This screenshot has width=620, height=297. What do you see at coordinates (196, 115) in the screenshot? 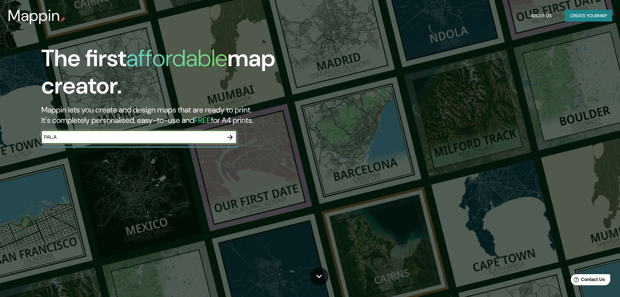
I see `h2: Mappin lets you create and design maps that are ready to print. It's completely personalised, eas...` at bounding box center [196, 115].